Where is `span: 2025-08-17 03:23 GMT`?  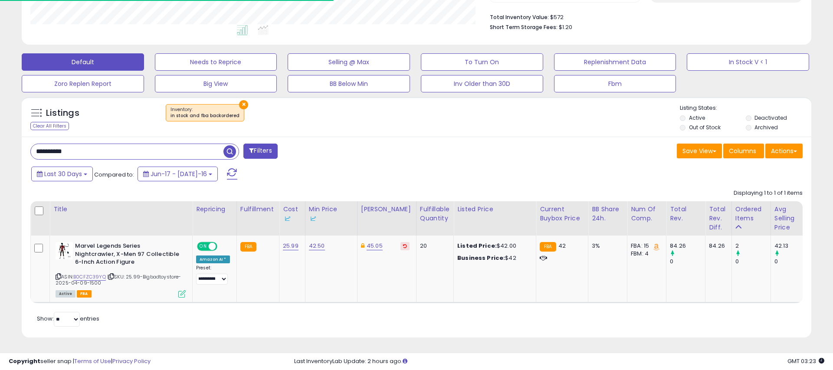 span: 2025-08-17 03:23 GMT is located at coordinates (806, 361).